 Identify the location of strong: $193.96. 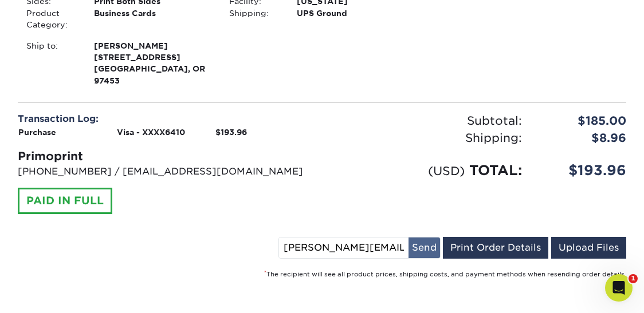
(231, 132).